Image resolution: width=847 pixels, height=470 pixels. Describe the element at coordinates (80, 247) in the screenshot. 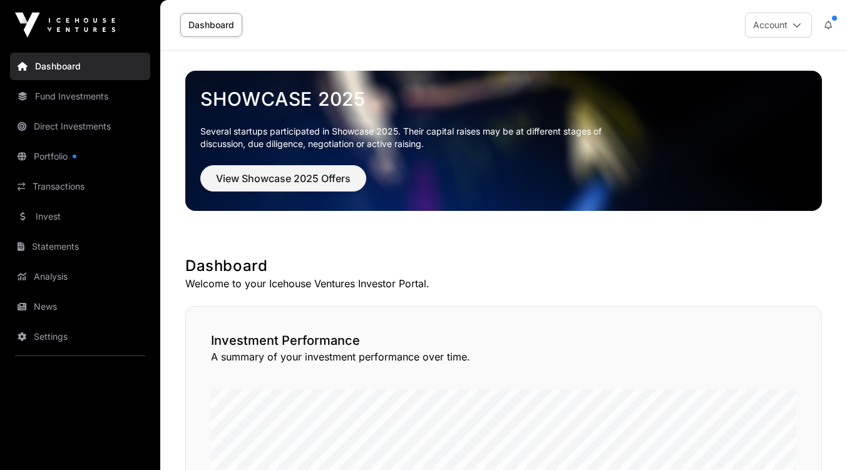

I see `a: Statements` at that location.